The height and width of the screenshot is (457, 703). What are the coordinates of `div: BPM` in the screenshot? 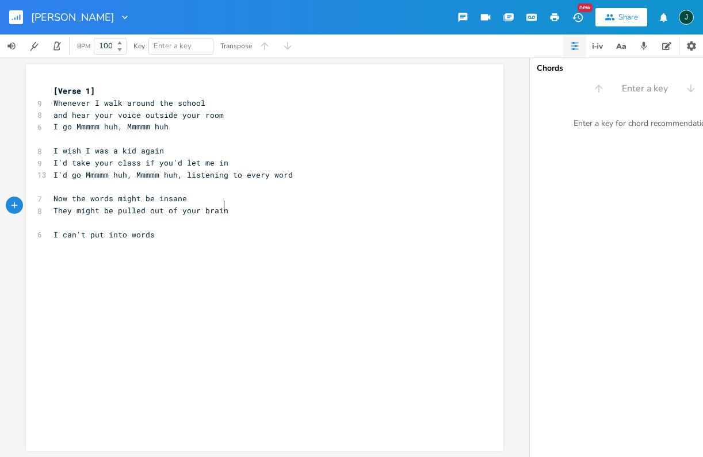 It's located at (83, 46).